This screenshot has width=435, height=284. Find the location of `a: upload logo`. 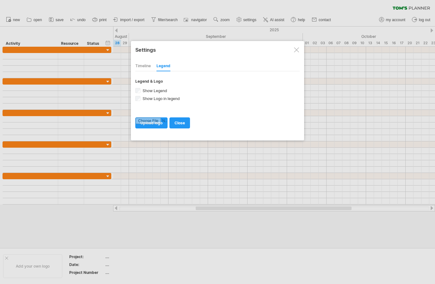

a: upload logo is located at coordinates (151, 123).